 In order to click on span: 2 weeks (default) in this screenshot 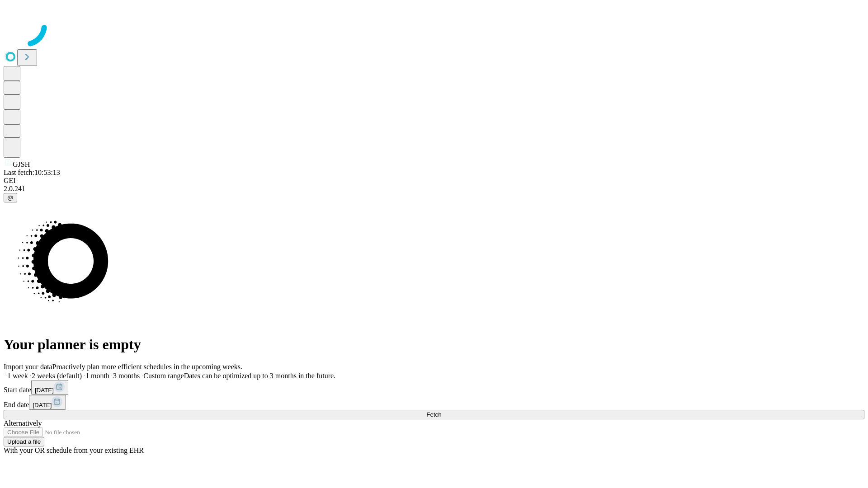, I will do `click(57, 376)`.